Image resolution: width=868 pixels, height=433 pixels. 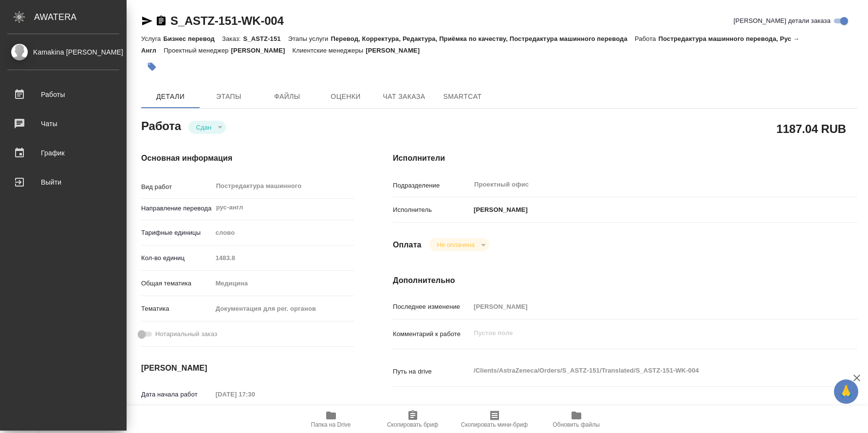 I want to click on p: Бизнес перевод, so click(x=192, y=38).